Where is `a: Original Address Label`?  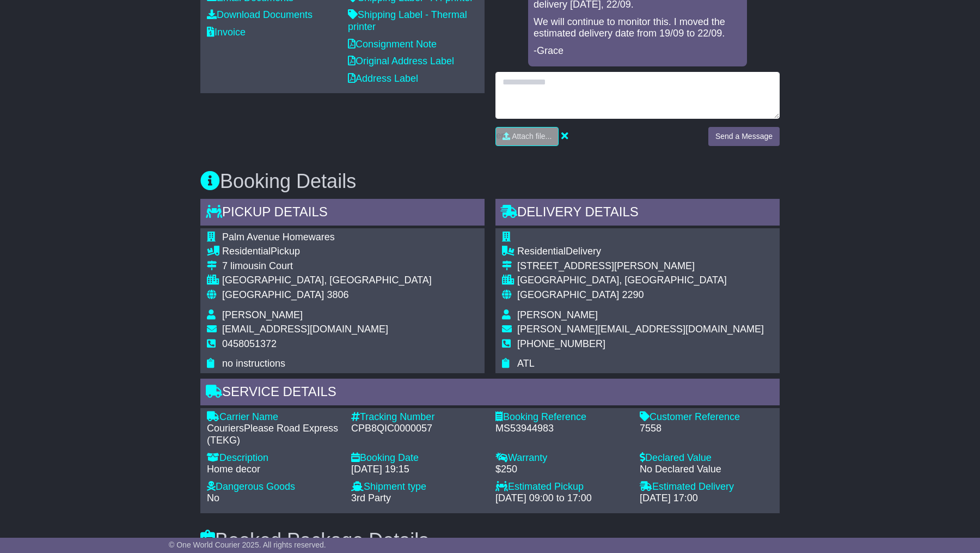 a: Original Address Label is located at coordinates (400, 61).